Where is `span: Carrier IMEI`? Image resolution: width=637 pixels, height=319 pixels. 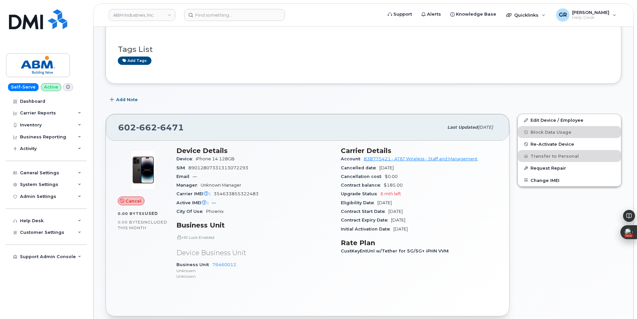 span: Carrier IMEI is located at coordinates (195, 194).